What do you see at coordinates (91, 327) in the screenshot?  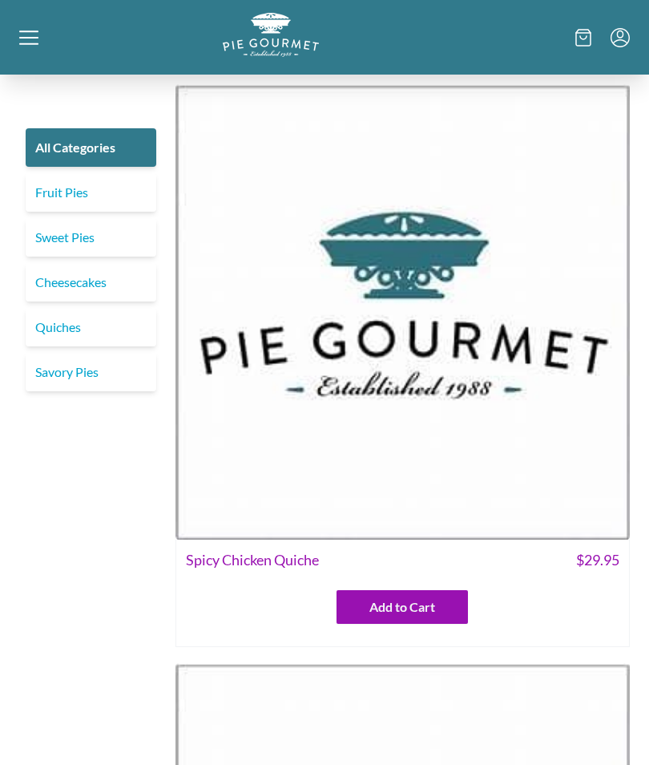 I see `a: Quiches` at bounding box center [91, 327].